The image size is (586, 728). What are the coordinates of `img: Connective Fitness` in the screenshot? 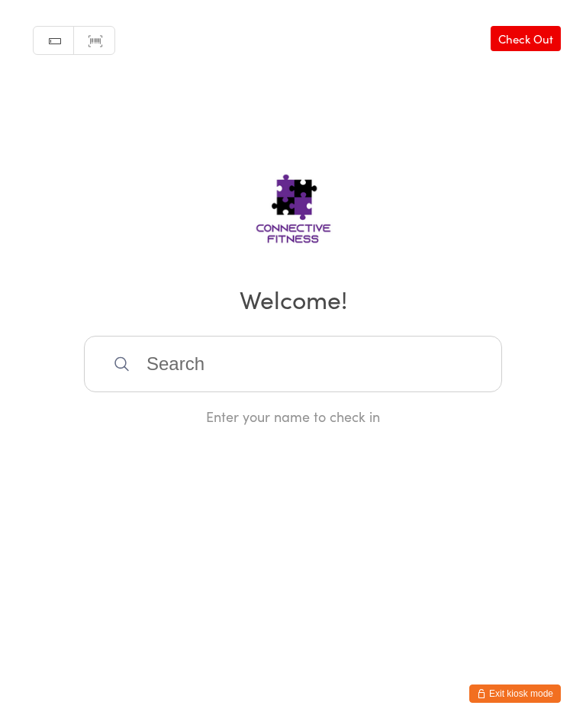 It's located at (293, 203).